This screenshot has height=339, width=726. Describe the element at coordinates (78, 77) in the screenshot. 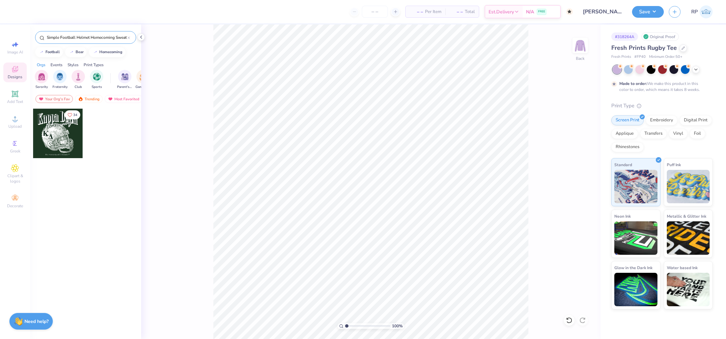

I see `img: Club Image` at that location.